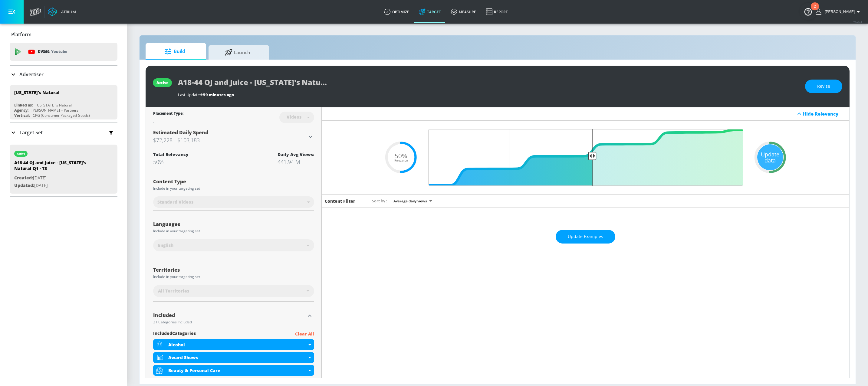 The image size is (868, 386). Describe the element at coordinates (430, 12) in the screenshot. I see `a: Target` at that location.